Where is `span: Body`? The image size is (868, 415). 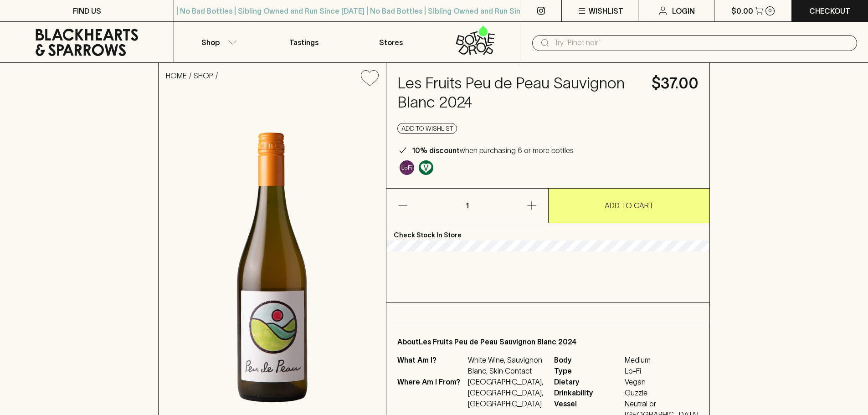
span: Body is located at coordinates (588, 360).